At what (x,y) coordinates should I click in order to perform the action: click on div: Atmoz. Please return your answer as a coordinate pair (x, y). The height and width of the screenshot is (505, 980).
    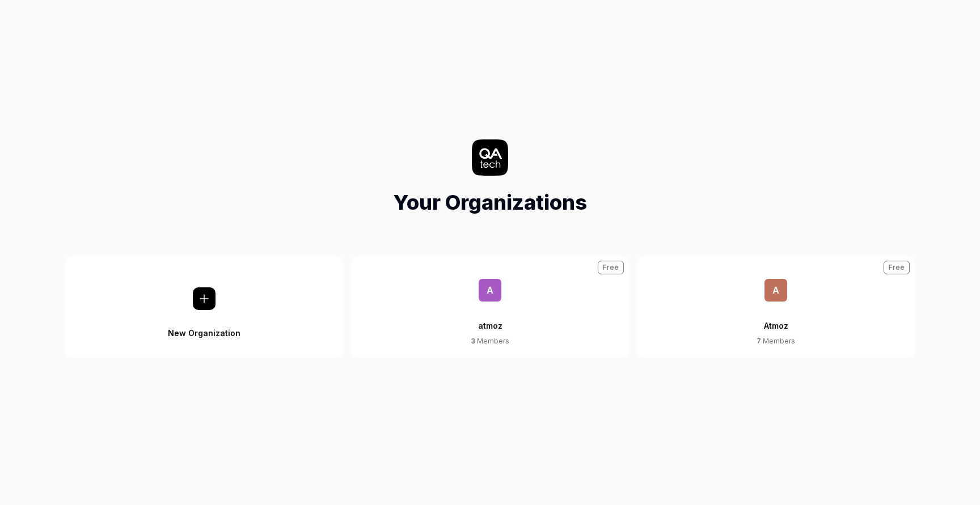
    Looking at the image, I should click on (776, 319).